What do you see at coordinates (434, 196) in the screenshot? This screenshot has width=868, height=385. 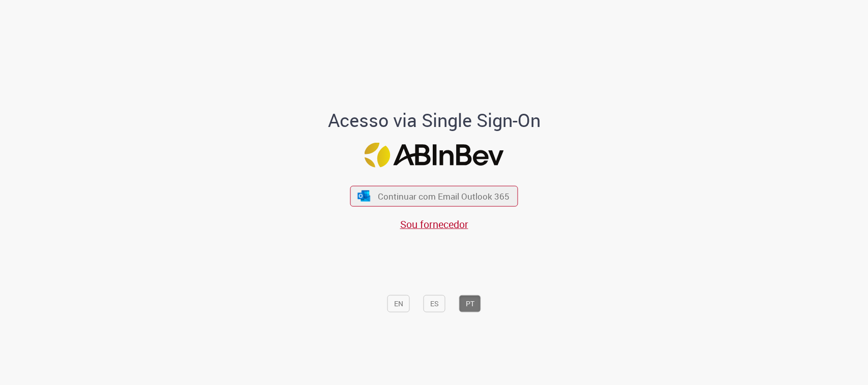 I see `button: ícone Azure/Microsoft 360 Continuar com Email Outlook 365` at bounding box center [434, 196].